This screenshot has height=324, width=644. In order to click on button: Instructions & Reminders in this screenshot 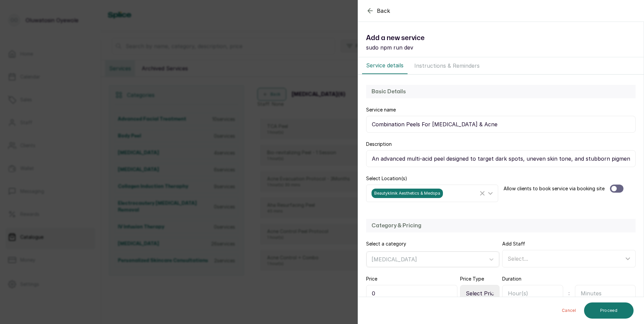, I will do `click(448, 66)`.